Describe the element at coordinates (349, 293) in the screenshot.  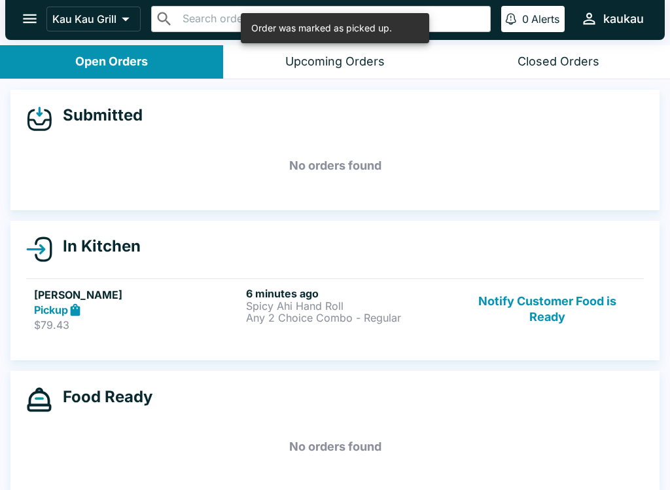
I see `h6: 6 minutes ago` at that location.